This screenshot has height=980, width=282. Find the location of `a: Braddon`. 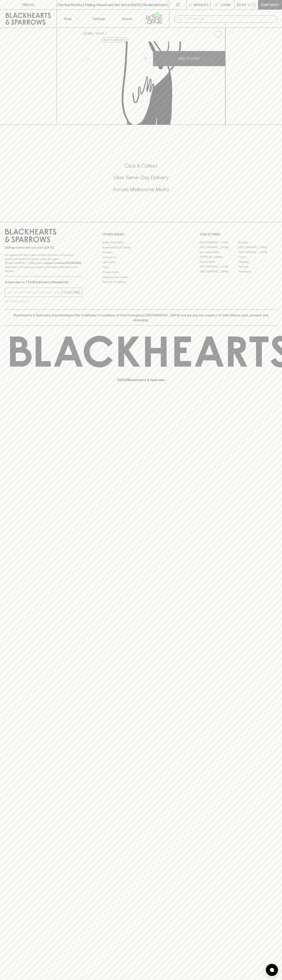

a: Braddon is located at coordinates (257, 242).